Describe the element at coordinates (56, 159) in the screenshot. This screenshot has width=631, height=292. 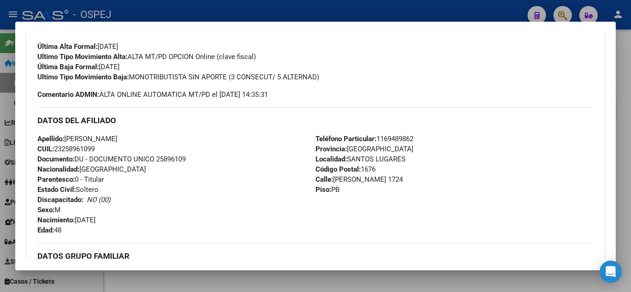
I see `strong: Documento:` at that location.